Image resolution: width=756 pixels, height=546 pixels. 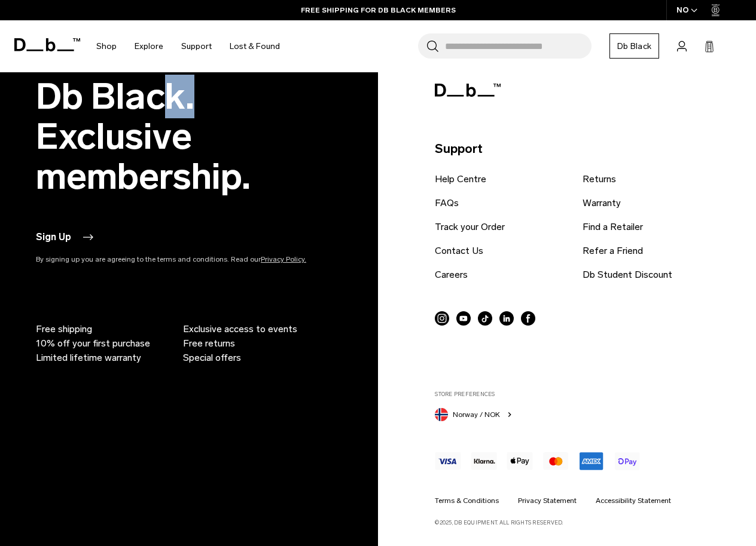 I want to click on a: Contact Us, so click(x=459, y=251).